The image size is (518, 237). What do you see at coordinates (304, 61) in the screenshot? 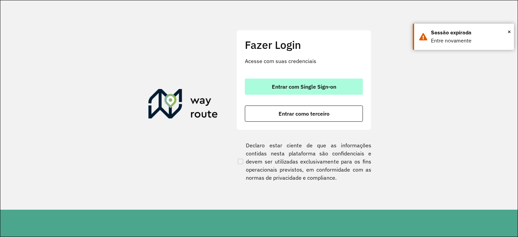
I see `p: Acesse com suas credenciais` at bounding box center [304, 61].